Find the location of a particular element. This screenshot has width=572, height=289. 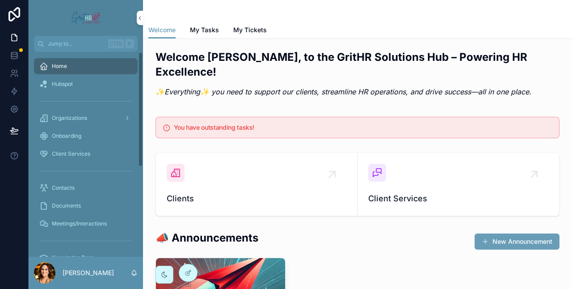

span: Home is located at coordinates (59, 66).